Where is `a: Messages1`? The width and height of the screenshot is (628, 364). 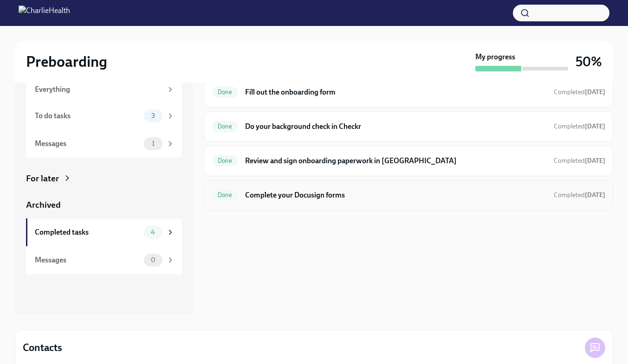 a: Messages1 is located at coordinates (104, 143).